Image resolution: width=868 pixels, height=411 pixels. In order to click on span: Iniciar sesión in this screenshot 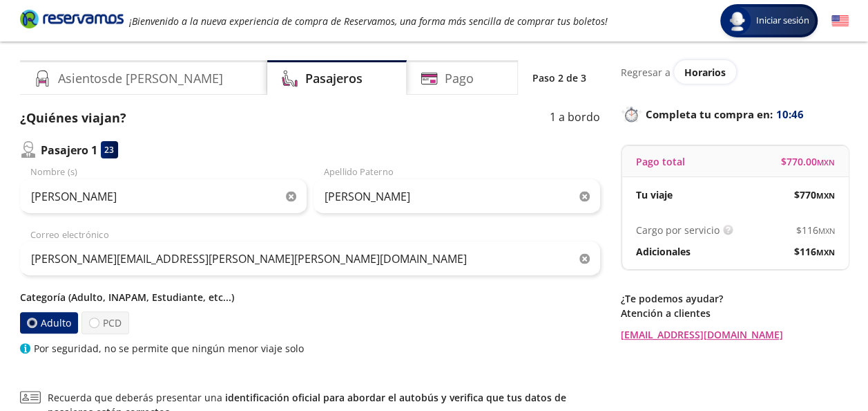, I will do `click(782, 21)`.